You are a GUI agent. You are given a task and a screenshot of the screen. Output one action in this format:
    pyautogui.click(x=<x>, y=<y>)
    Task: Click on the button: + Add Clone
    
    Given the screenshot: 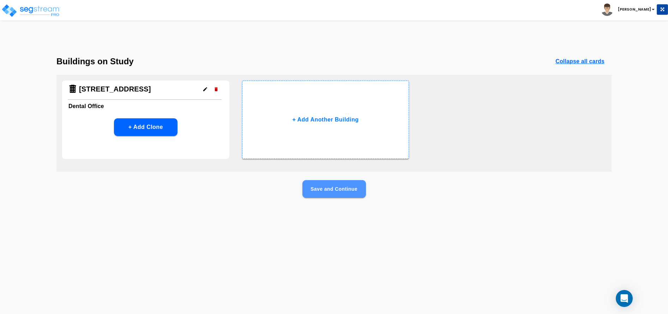 What is the action you would take?
    pyautogui.click(x=146, y=127)
    